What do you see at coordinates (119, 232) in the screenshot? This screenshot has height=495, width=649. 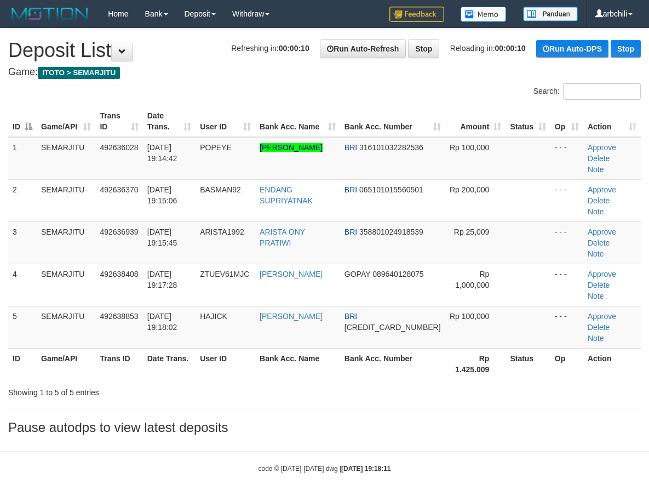 I see `span: 492636939` at bounding box center [119, 232].